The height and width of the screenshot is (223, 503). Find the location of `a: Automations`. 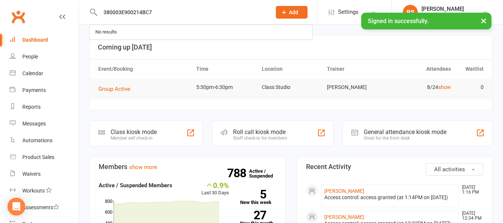

a: Automations is located at coordinates (44, 140).